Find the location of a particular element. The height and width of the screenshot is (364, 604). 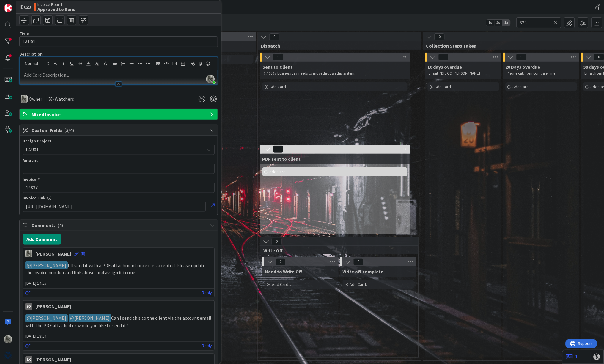

span: PDF sent to client is located at coordinates (281, 159).